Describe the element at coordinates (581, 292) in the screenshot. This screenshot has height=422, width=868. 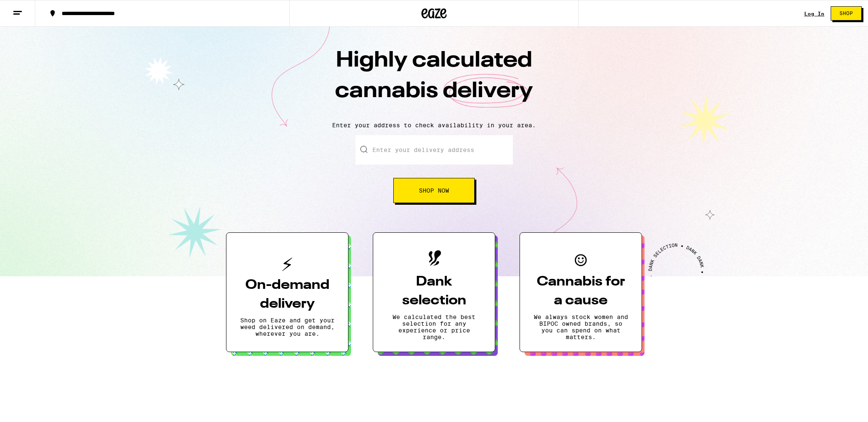
I see `button: Cannabis for a causeWe always stock women and BIPOC owned brands, so you can spend on what matters.` at that location.